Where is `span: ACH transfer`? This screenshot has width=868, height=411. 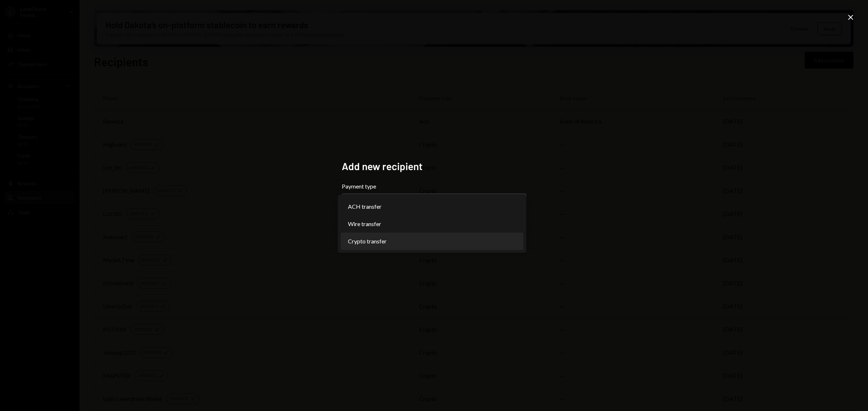
span: ACH transfer is located at coordinates (365, 207).